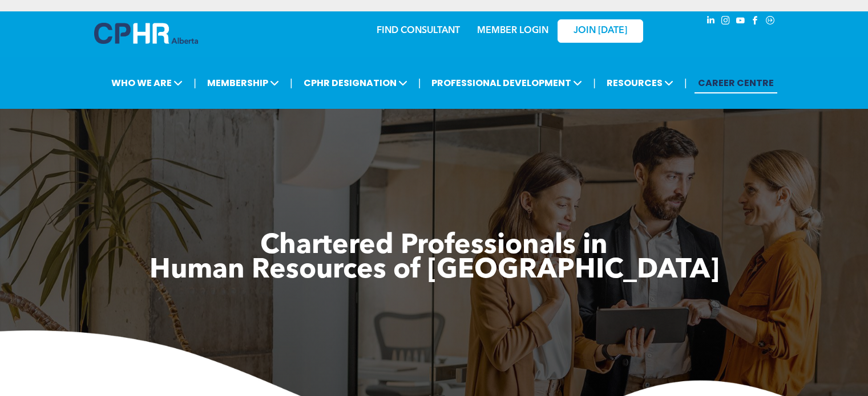 The image size is (868, 396). I want to click on span: CPHR DESIGNATION, so click(355, 82).